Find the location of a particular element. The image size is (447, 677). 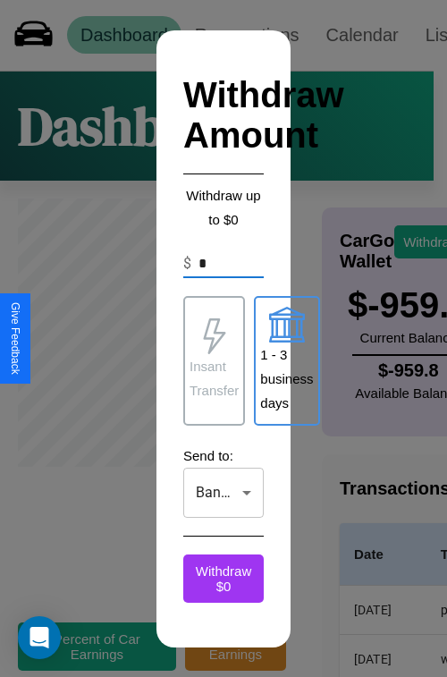

div: Banky McBankface is located at coordinates (224, 493).